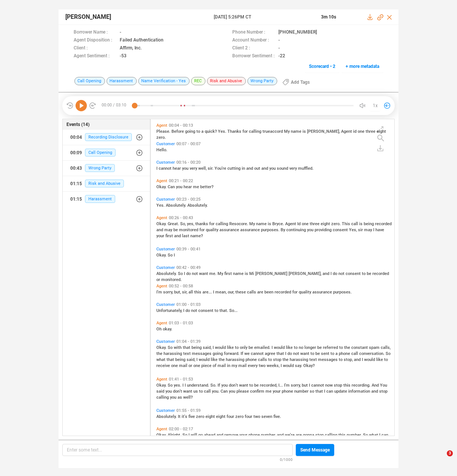 The height and width of the screenshot is (476, 457). I want to click on span: I'm, so click(160, 292).